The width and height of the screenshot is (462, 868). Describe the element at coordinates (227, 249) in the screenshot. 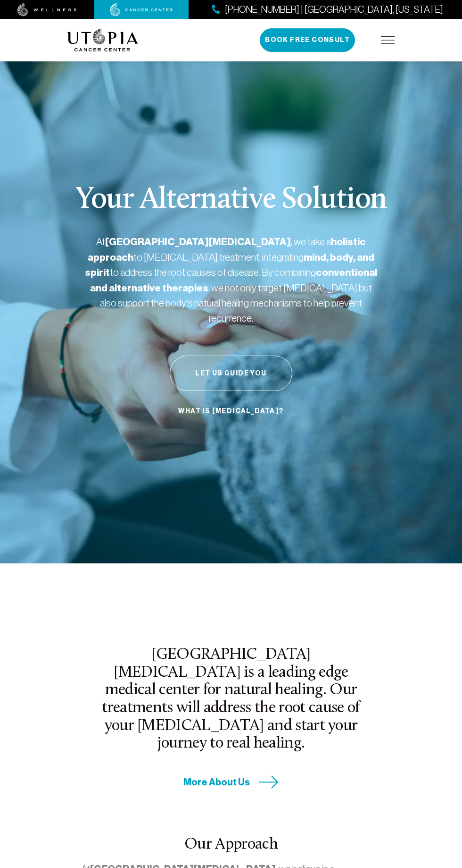

I see `strong: holistic approach` at that location.